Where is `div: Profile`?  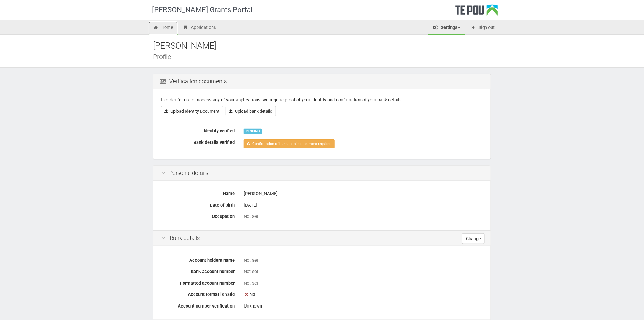
div: Profile is located at coordinates (326, 57).